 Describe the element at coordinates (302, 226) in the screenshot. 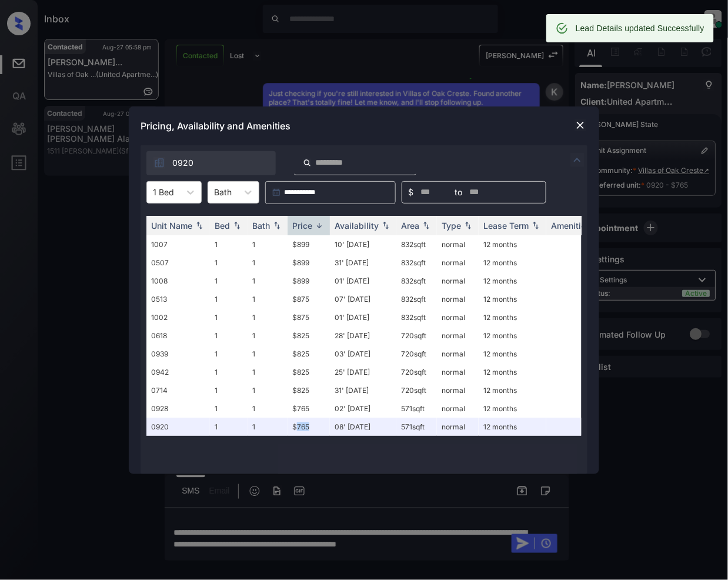

I see `div: Price` at that location.